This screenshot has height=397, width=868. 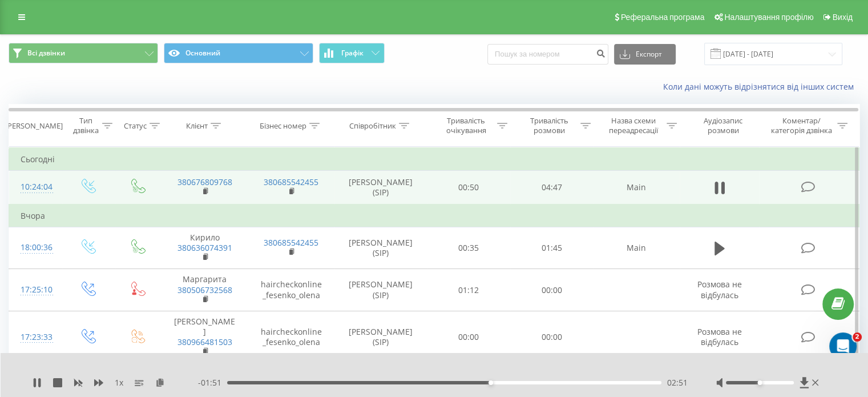 I want to click on a: 380636074391, so click(x=205, y=247).